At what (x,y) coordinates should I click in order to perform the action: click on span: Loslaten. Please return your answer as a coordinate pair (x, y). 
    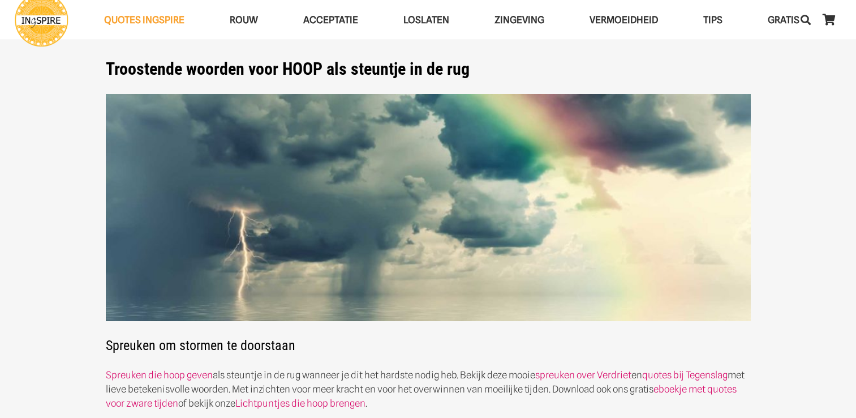
    Looking at the image, I should click on (426, 20).